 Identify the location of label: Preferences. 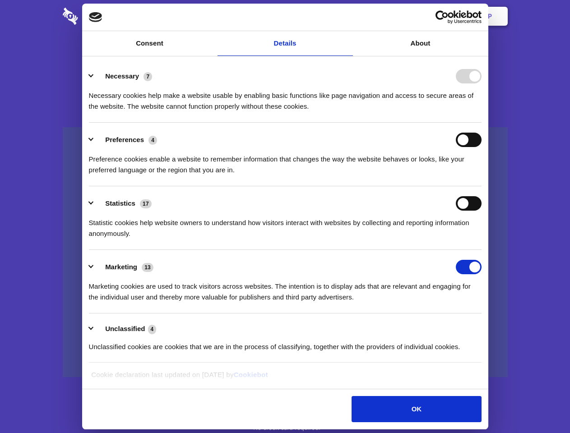
(125, 140).